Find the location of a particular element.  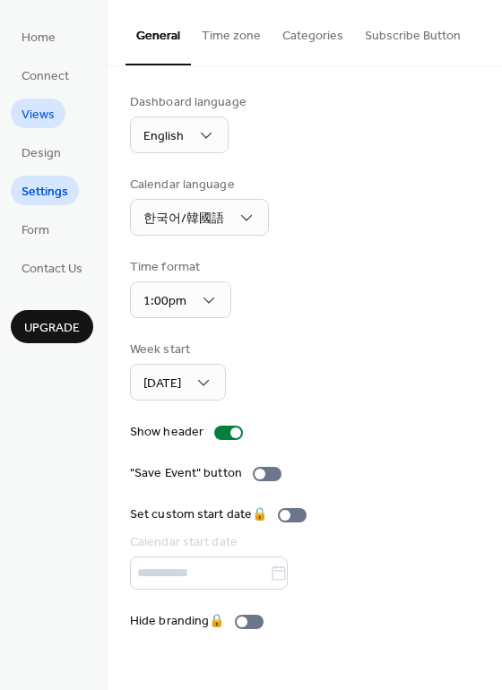

span: Connect is located at coordinates (45, 76).